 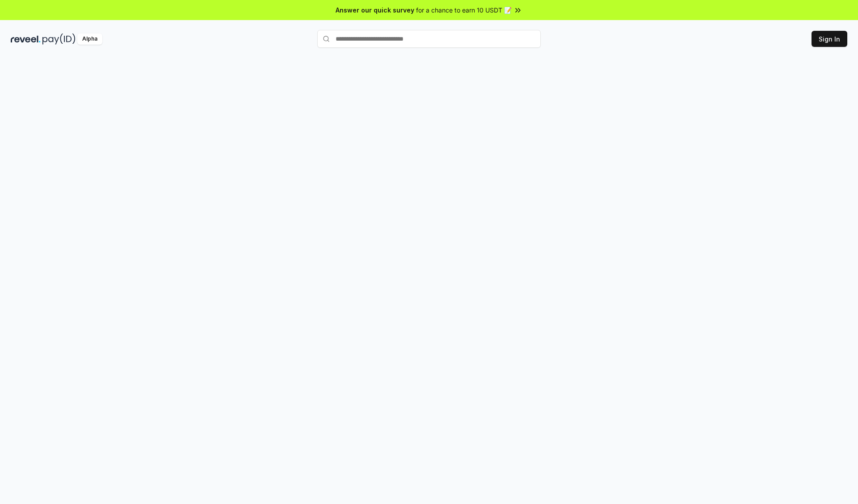 I want to click on span: for a chance to earn 10 USDT 📝, so click(x=464, y=10).